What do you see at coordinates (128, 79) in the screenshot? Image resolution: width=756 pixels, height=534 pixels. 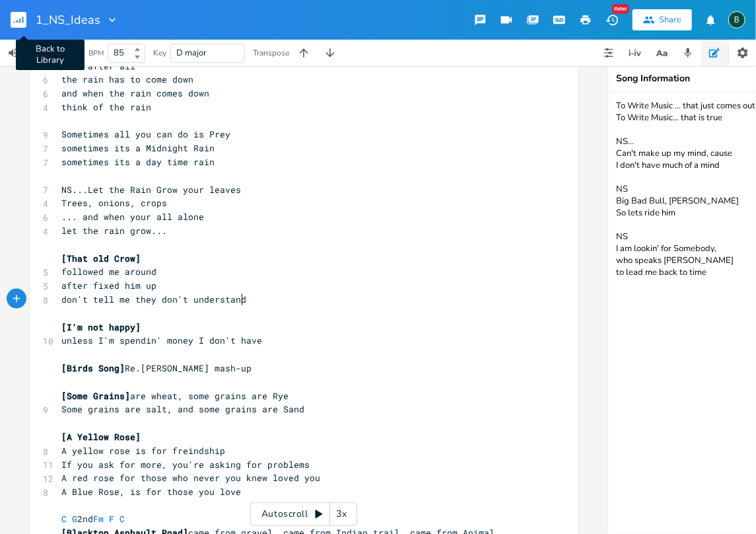 I see `span: the rain has to come down` at bounding box center [128, 79].